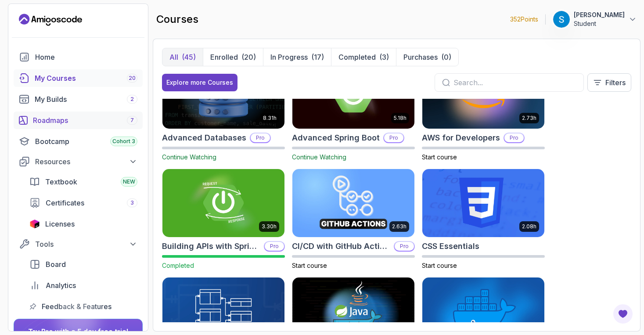 The image size is (644, 335). I want to click on input: Search..., so click(515, 82).